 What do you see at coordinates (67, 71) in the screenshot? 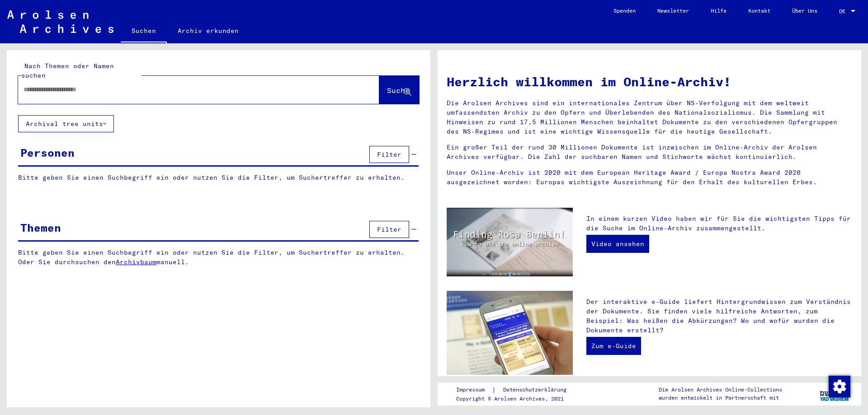
I see `mat-label: Nach Themen oder Namen suchen` at bounding box center [67, 71].